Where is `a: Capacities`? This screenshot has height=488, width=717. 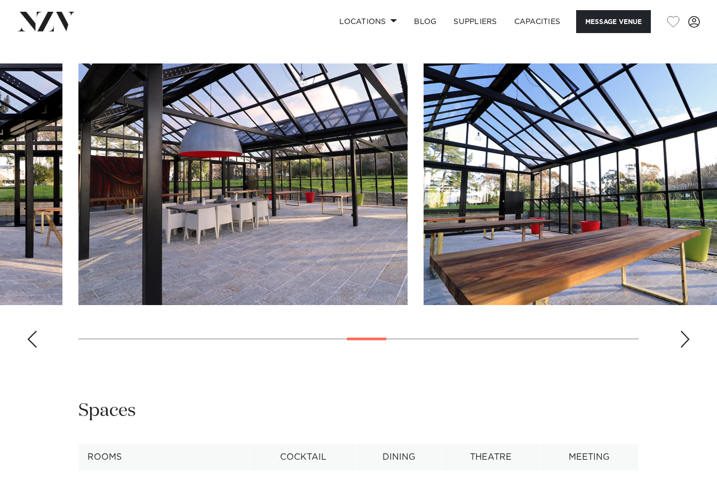 a: Capacities is located at coordinates (537, 21).